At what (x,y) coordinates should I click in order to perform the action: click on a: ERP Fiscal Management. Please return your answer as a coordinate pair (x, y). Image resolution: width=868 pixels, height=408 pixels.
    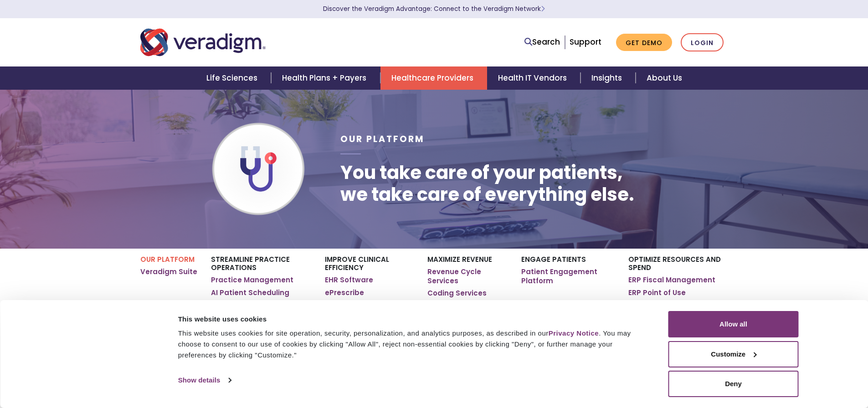
    Looking at the image, I should click on (672, 280).